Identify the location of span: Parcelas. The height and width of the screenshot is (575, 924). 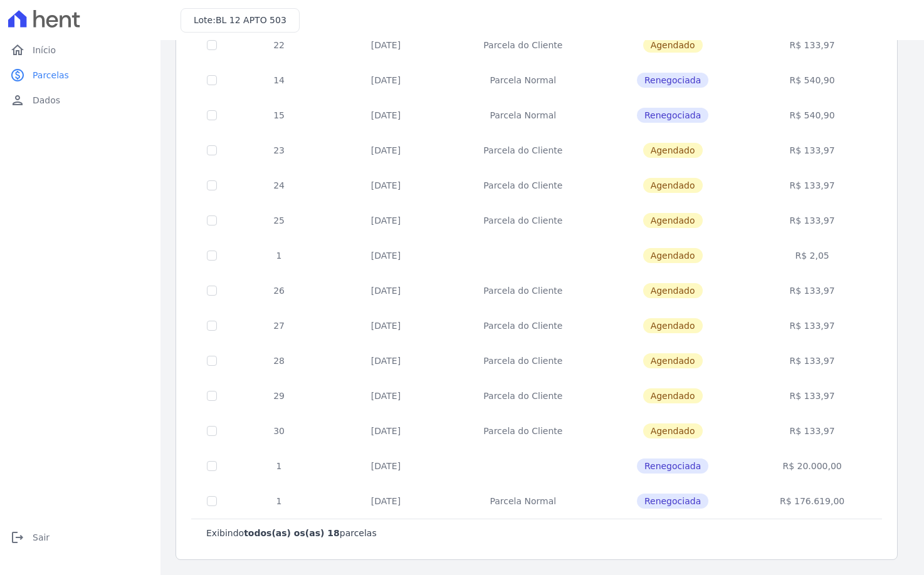
(50, 76).